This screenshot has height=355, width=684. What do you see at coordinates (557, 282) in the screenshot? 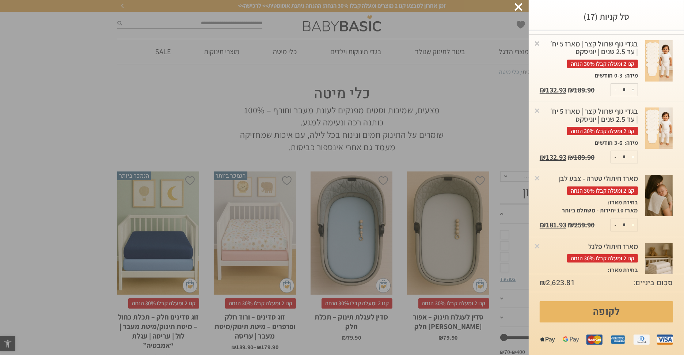
I see `bdi: 2,623.81` at bounding box center [557, 282].